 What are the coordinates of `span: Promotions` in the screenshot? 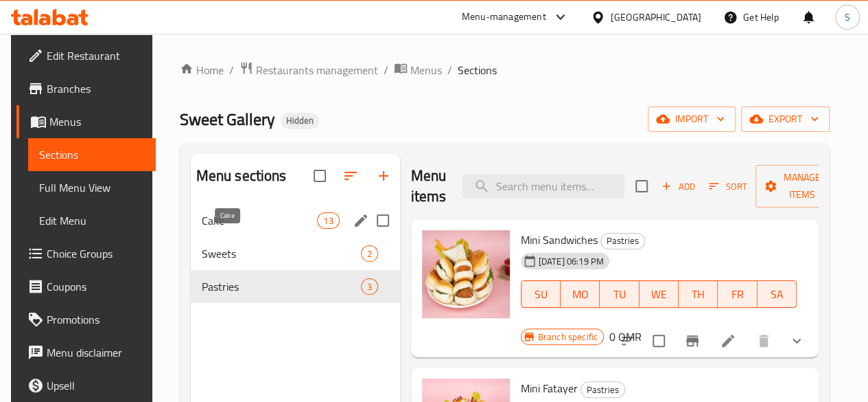 It's located at (95, 319).